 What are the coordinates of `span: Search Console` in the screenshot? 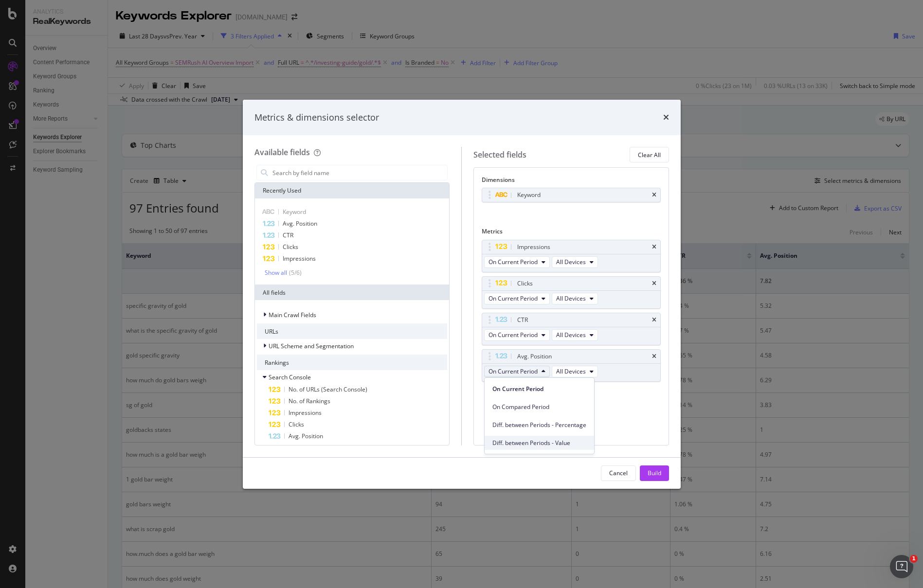 It's located at (290, 377).